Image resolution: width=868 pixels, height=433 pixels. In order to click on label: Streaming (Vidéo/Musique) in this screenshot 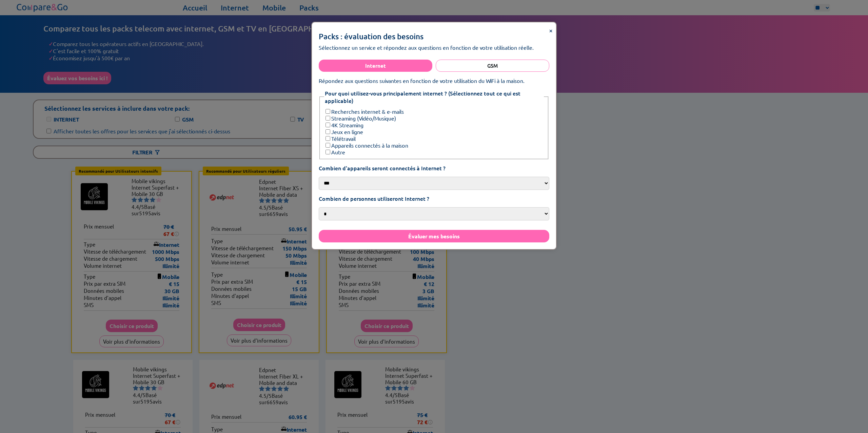, I will do `click(360, 118)`.